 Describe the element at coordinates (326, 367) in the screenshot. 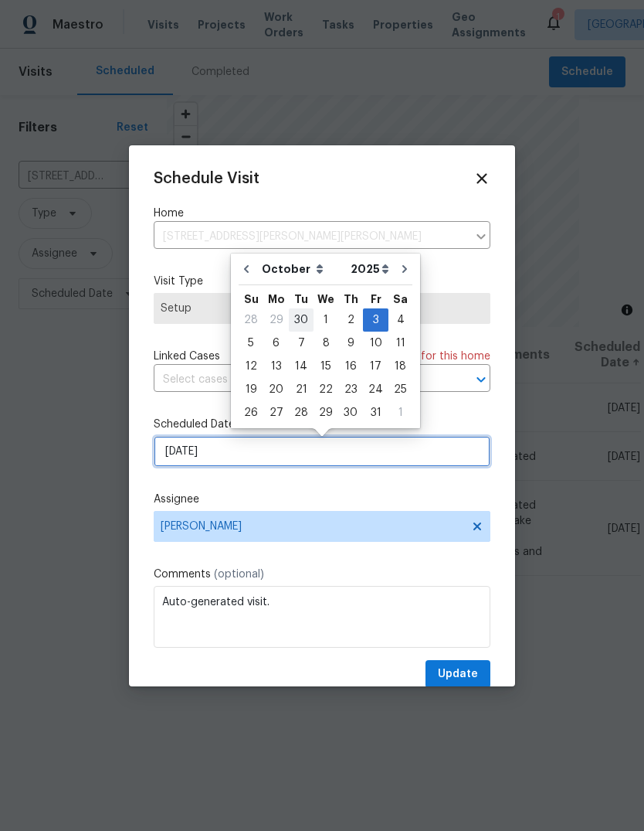

I see `div: 15` at that location.